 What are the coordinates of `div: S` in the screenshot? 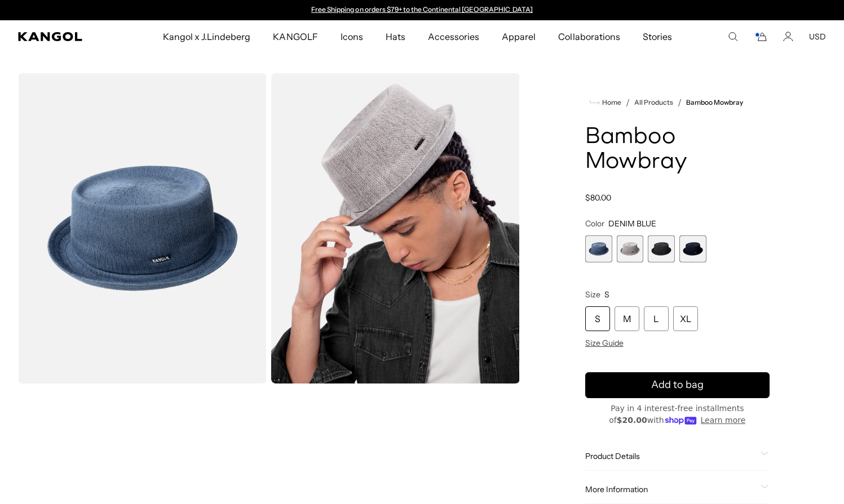 It's located at (597, 319).